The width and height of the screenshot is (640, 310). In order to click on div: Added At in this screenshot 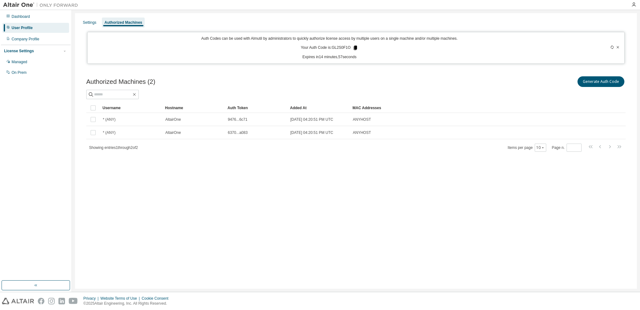, I will do `click(319, 108)`.